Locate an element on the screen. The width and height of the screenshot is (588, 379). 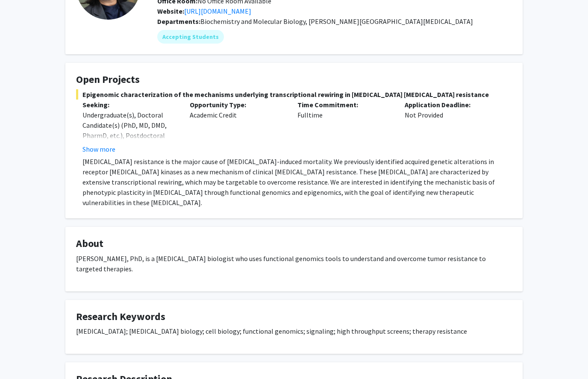
button: Show more is located at coordinates (98, 150).